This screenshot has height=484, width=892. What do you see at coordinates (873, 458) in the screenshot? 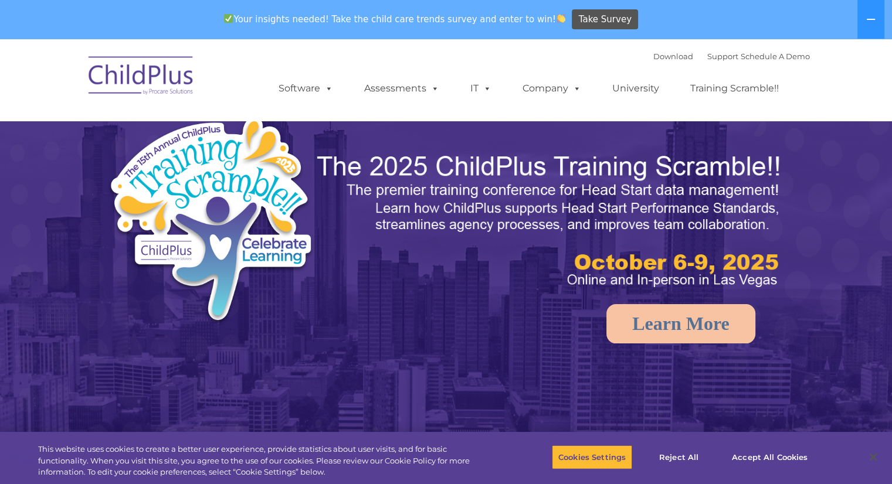
I see `button: Close` at bounding box center [873, 458].